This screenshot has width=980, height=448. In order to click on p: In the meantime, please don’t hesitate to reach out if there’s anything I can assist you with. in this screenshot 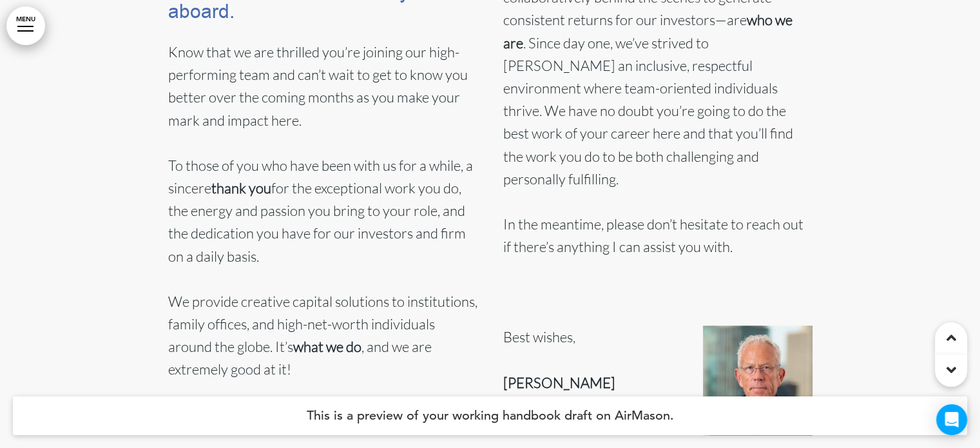, I will do `click(658, 235)`.